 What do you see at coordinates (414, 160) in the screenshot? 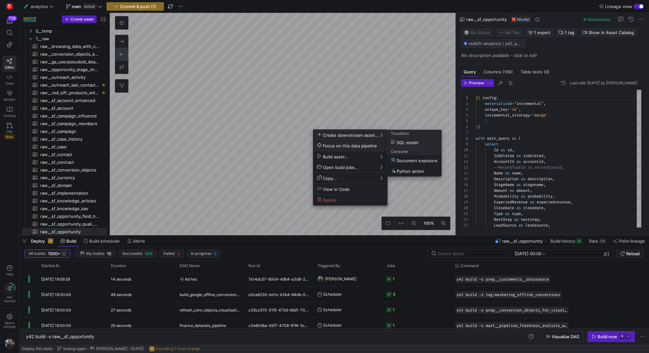
I see `span: Document exposure` at bounding box center [414, 160].